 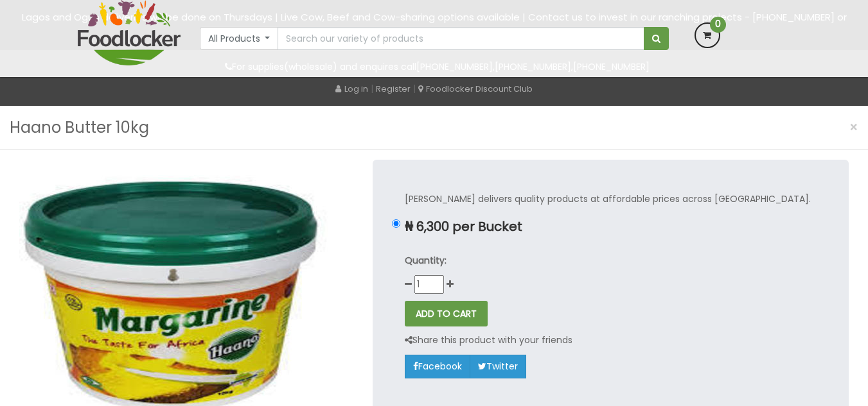 What do you see at coordinates (446, 314) in the screenshot?
I see `button: ADD TO CART` at bounding box center [446, 314].